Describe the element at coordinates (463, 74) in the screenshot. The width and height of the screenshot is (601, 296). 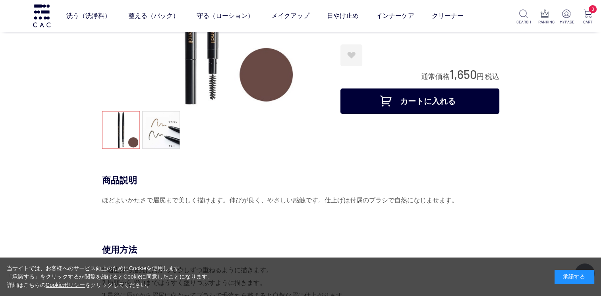
I see `span: 1,650` at that location.